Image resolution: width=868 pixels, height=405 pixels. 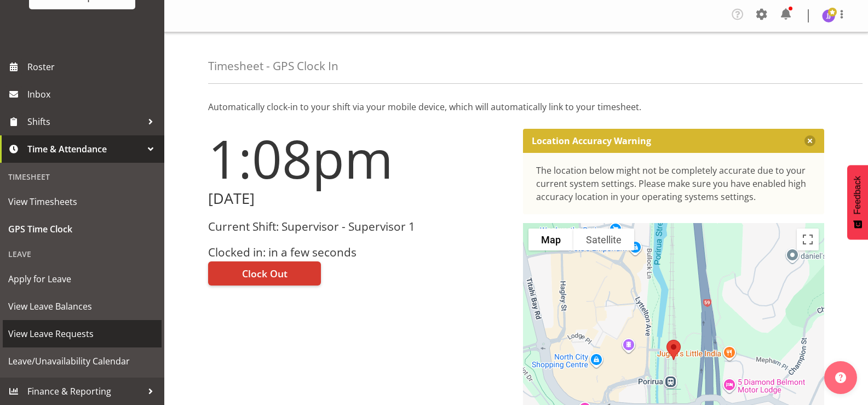 I want to click on a: Apply for Leave, so click(x=82, y=279).